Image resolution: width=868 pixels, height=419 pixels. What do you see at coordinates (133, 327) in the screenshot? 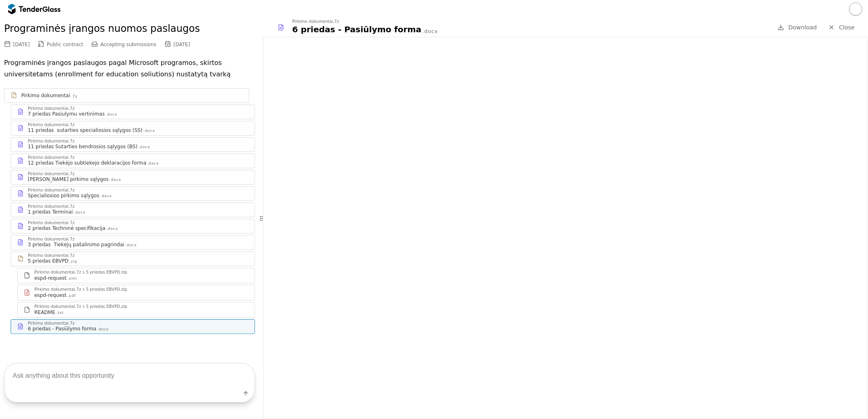
I see `a: Pirkimo dokumentai.7z6 priedas - Pasiūlymo forma.docx` at bounding box center [133, 327].